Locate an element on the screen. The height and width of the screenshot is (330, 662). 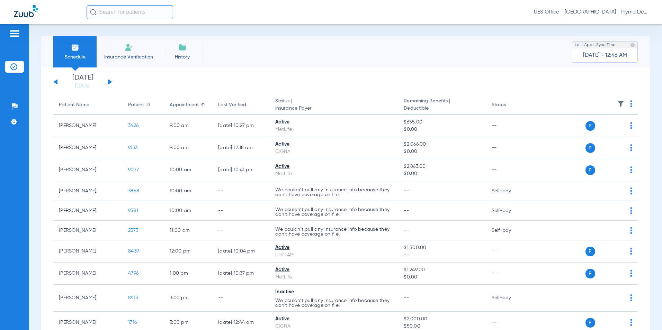
td: 11:00 AM is located at coordinates (188, 231).